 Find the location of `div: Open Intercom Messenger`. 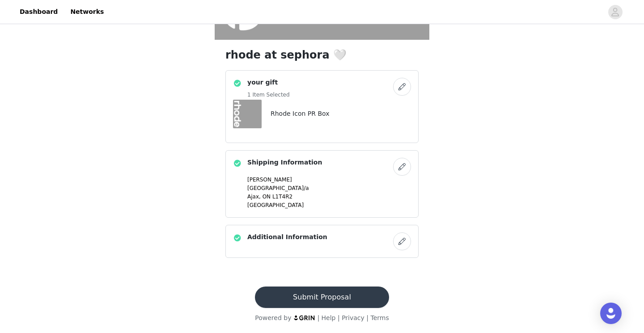

div: Open Intercom Messenger is located at coordinates (610, 313).